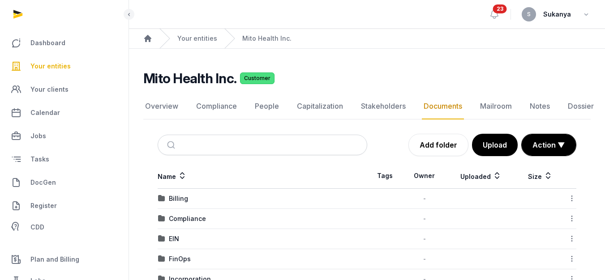 The width and height of the screenshot is (605, 280). Describe the element at coordinates (179, 259) in the screenshot. I see `div: FinOps` at that location.